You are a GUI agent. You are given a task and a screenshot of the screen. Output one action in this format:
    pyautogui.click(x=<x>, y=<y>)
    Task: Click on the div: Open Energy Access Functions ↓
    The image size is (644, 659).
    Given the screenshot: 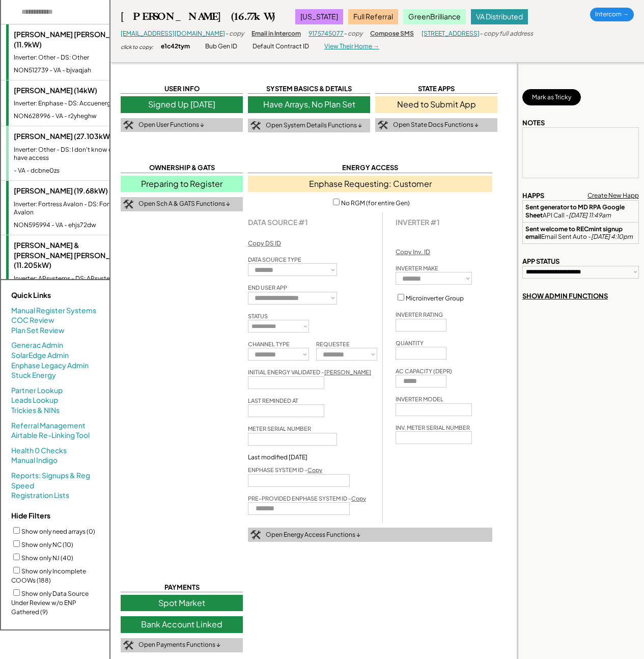 What is the action you would take?
    pyautogui.click(x=313, y=535)
    